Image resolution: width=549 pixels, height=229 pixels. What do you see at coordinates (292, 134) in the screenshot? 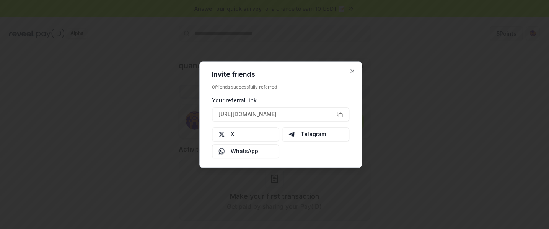
I see `img: Telegram` at bounding box center [292, 134].